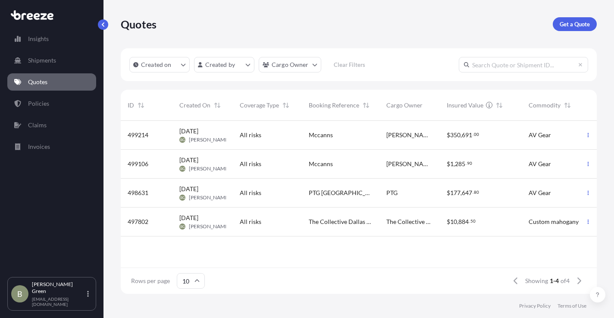  What do you see at coordinates (473, 221) in the screenshot?
I see `span: 50` at bounding box center [473, 221].